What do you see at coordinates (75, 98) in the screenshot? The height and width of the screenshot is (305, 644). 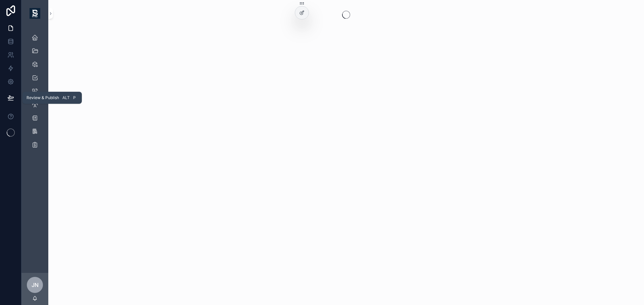 I see `span: P` at bounding box center [75, 98].